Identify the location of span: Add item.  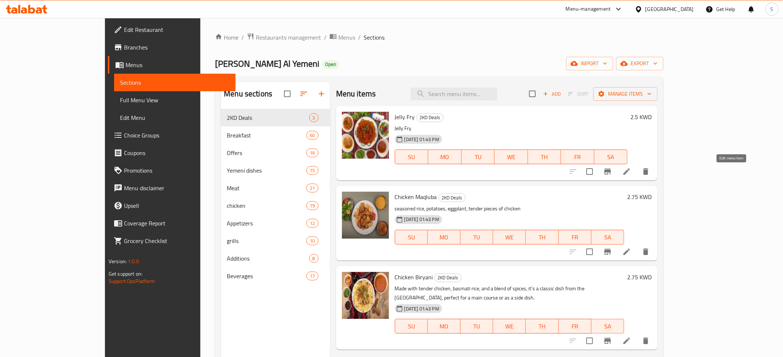
(552, 94).